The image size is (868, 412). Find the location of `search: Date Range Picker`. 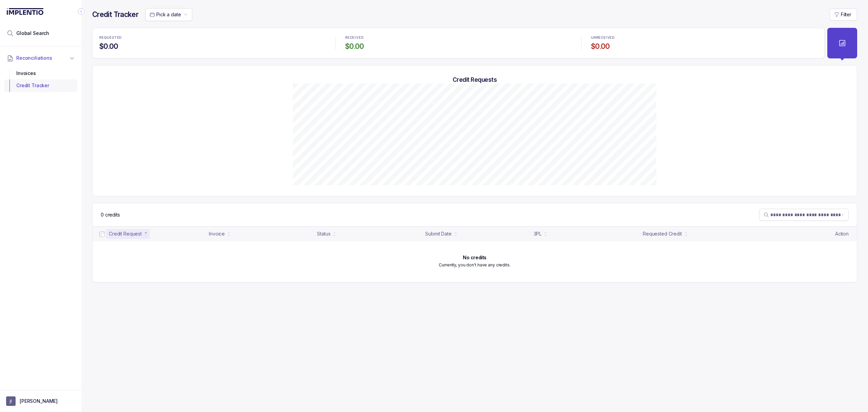

search: Date Range Picker is located at coordinates (165, 15).